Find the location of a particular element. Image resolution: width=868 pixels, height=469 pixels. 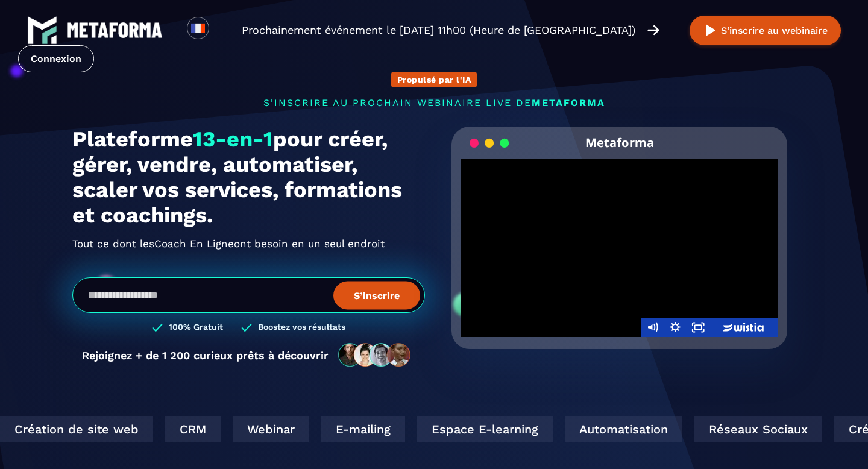

h2: Tout ce dont les ont besoin en un seul endroit is located at coordinates (248, 244).